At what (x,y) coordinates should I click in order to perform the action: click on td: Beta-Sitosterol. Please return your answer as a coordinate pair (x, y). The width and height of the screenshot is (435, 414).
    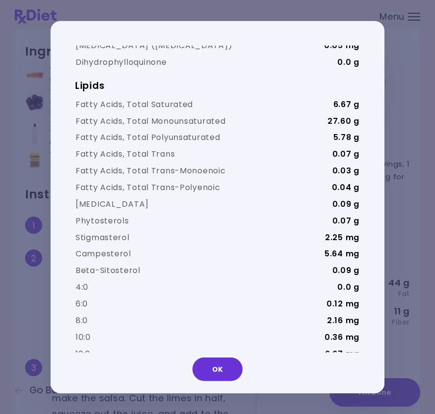
    Looking at the image, I should click on (190, 270).